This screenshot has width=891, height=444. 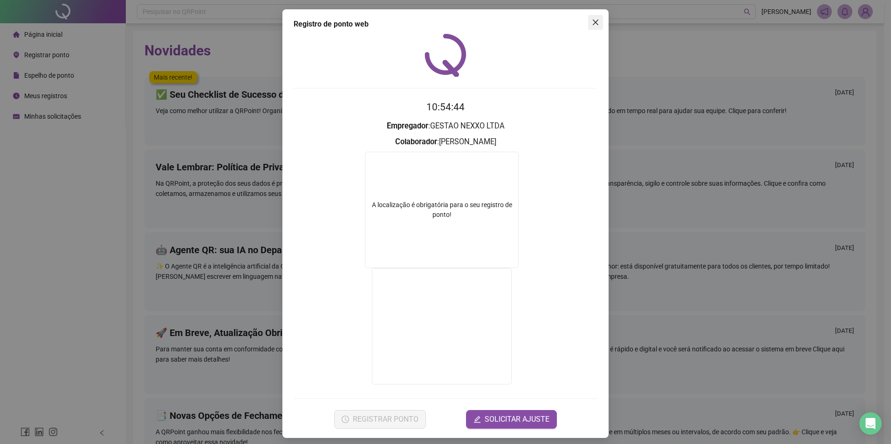 What do you see at coordinates (511, 420) in the screenshot?
I see `button: editSOLICITAR AJUSTE` at bounding box center [511, 420].